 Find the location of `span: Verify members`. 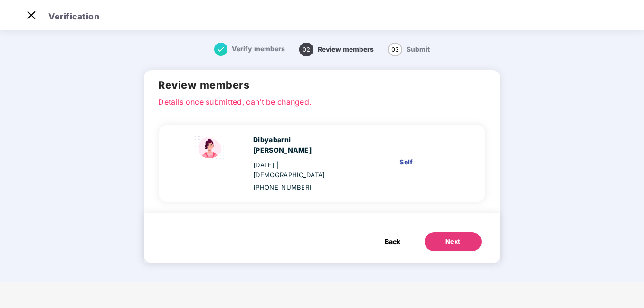

span: Verify members is located at coordinates (258, 49).